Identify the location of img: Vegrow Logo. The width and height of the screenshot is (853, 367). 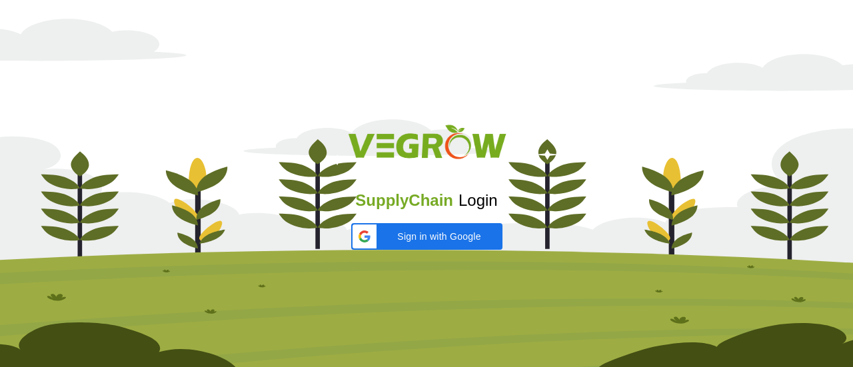
(427, 145).